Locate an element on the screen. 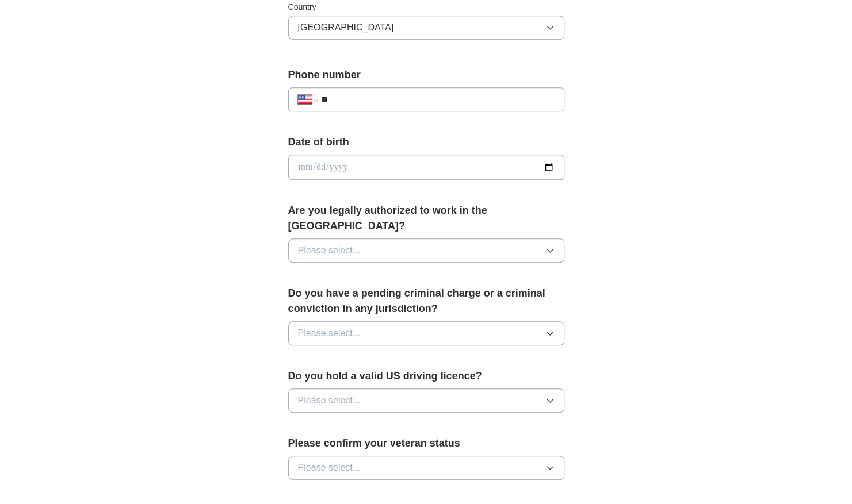  label: Country is located at coordinates (426, 7).